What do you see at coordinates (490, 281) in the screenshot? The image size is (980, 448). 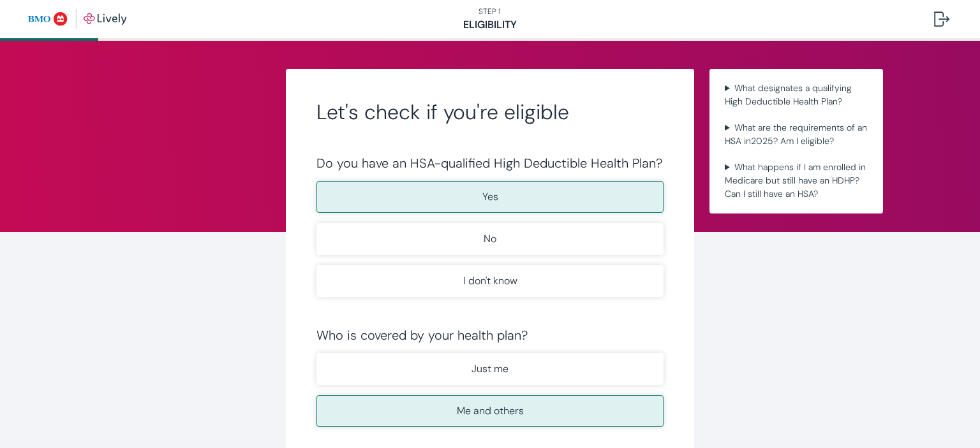 I see `p: I don't know` at bounding box center [490, 281].